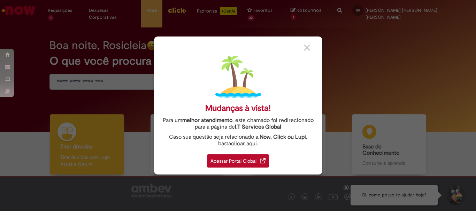 The height and width of the screenshot is (211, 476). I want to click on div: Para um , este chamado foi redirecionado para a página de, so click(238, 124).